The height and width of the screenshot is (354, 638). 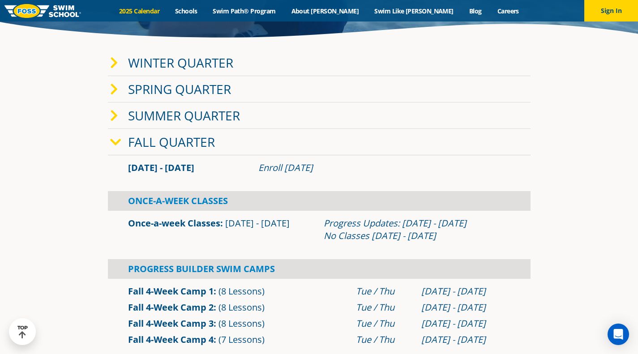 What do you see at coordinates (319, 269) in the screenshot?
I see `div: Progress Builder Swim Camps` at bounding box center [319, 269].